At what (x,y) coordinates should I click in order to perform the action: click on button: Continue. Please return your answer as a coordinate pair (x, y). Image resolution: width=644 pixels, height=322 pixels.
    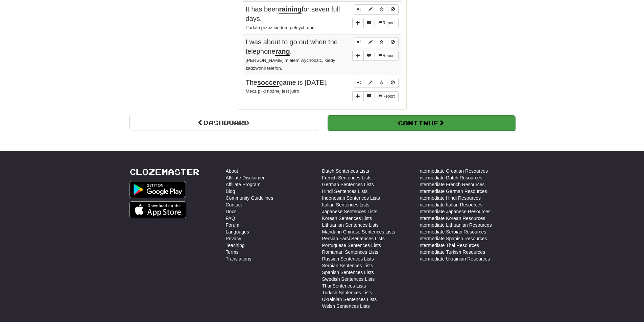
    Looking at the image, I should click on (421, 123).